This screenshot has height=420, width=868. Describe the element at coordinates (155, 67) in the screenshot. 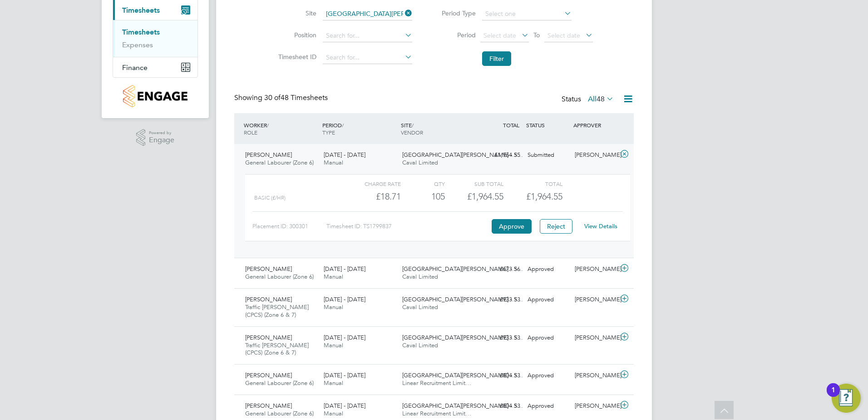

I see `button: Finance` at that location.